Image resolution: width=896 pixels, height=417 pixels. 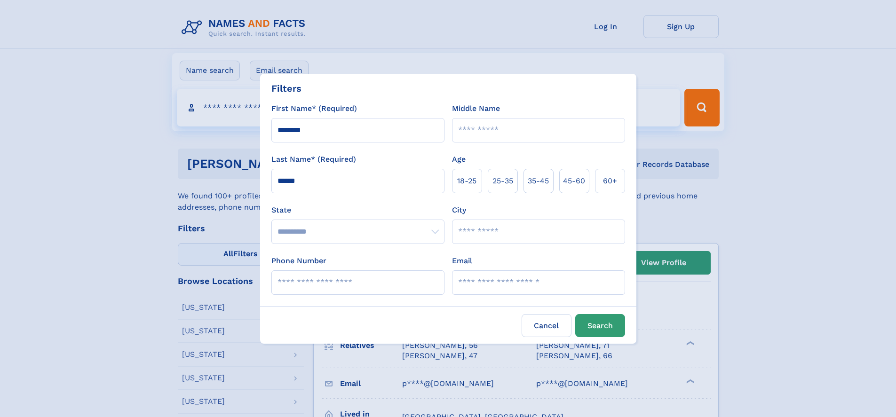 I want to click on label: Last Name* (Required), so click(x=314, y=159).